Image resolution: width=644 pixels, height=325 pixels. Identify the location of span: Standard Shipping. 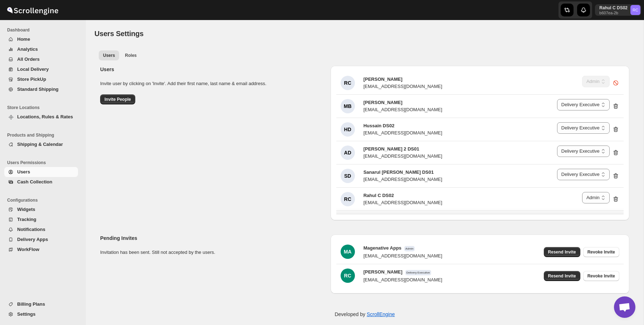
(38, 89).